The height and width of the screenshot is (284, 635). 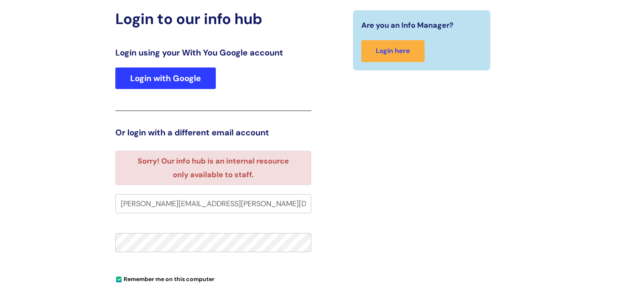 I want to click on input: Your e-mail address, so click(x=213, y=203).